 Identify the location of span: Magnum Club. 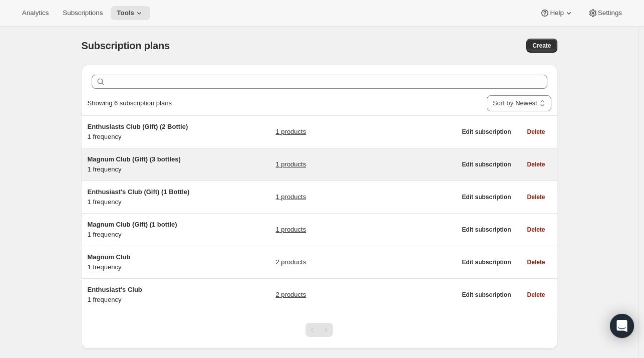
(109, 257).